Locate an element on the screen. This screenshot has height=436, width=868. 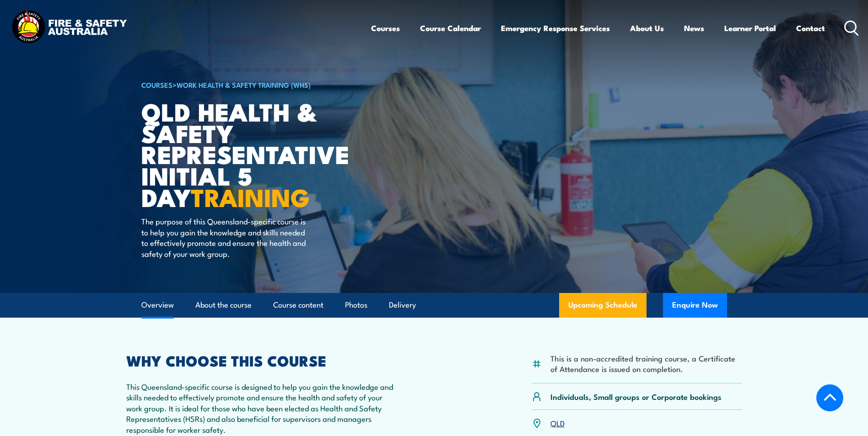
a: Learner Portal is located at coordinates (750, 28).